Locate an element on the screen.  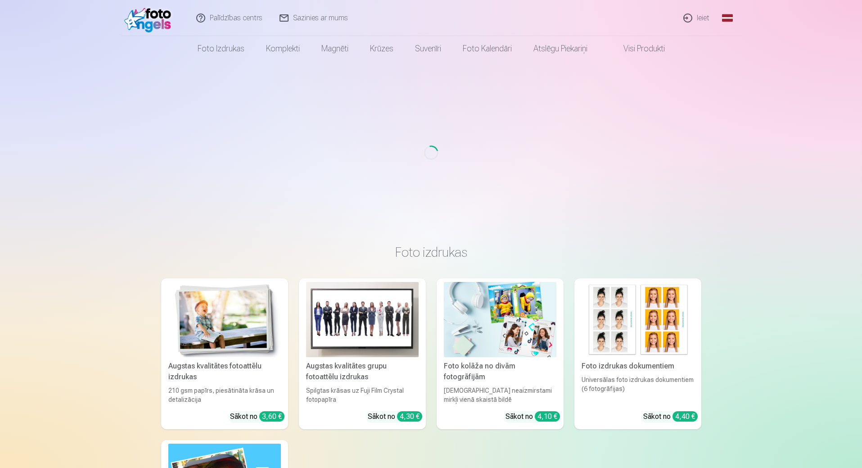
div: Augstas kvalitātes grupu fotoattēlu izdrukas is located at coordinates (362, 372).